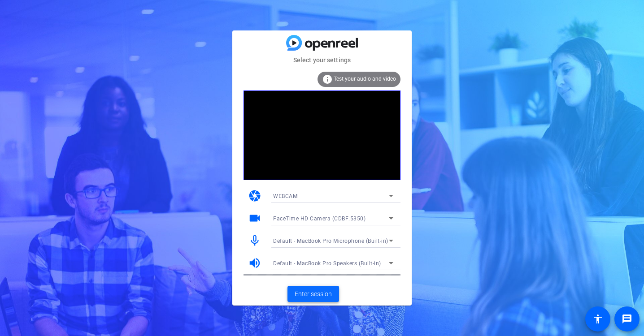  What do you see at coordinates (286, 197) in the screenshot?
I see `span: WEBCAM` at bounding box center [286, 197].